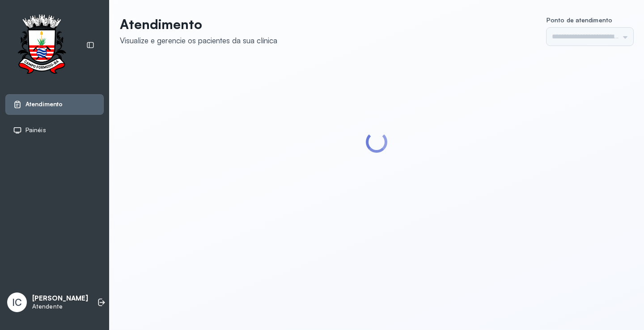  I want to click on span: Atendimento, so click(44, 104).